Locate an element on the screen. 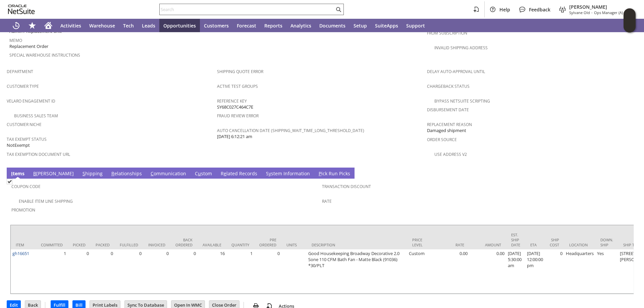  span: Leads is located at coordinates (149, 25).